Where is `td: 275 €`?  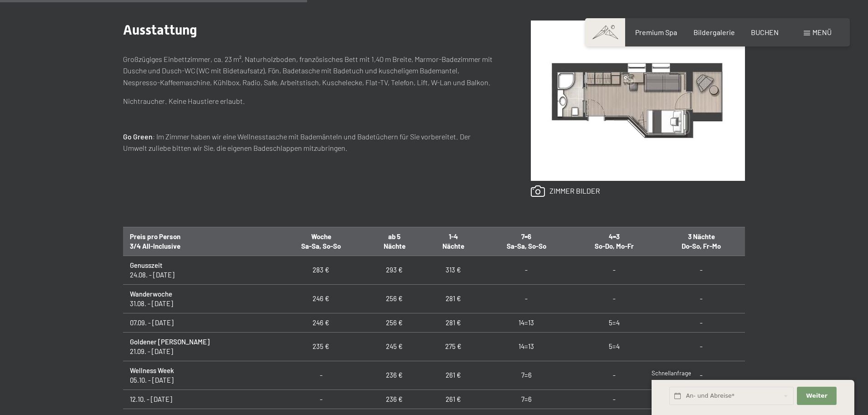 td: 275 € is located at coordinates (452, 346).